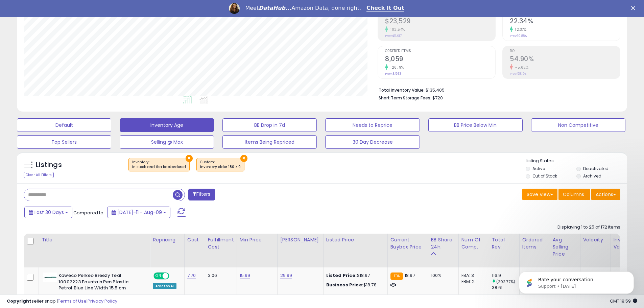  Describe the element at coordinates (623, 243) in the screenshot. I see `div: Inv. value` at that location.